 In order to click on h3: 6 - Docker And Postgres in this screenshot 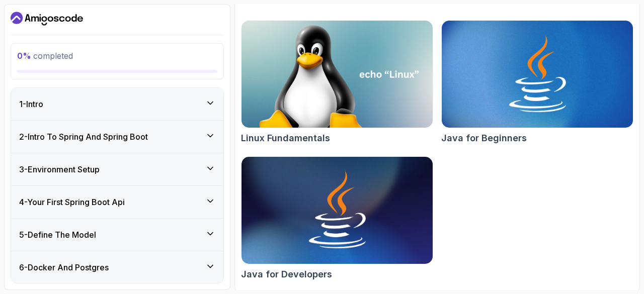, I will do `click(64, 267)`.